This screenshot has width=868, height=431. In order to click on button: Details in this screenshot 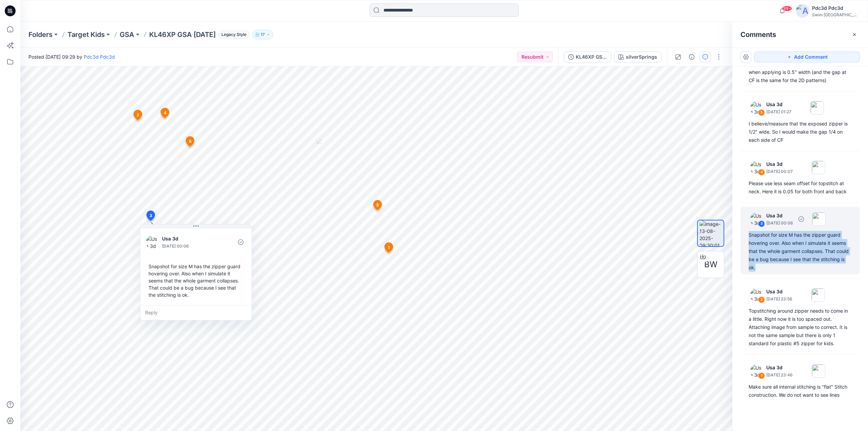, I will do `click(692, 57)`.